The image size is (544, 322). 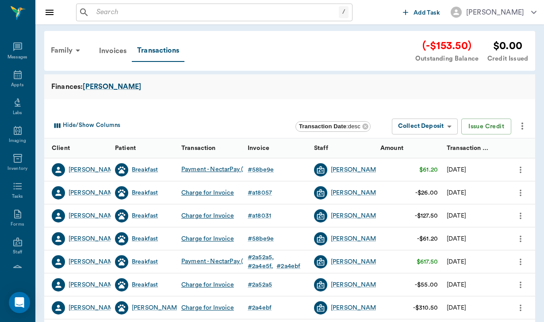 What do you see at coordinates (333, 126) in the screenshot?
I see `div: Transaction Date:desc` at bounding box center [333, 126].